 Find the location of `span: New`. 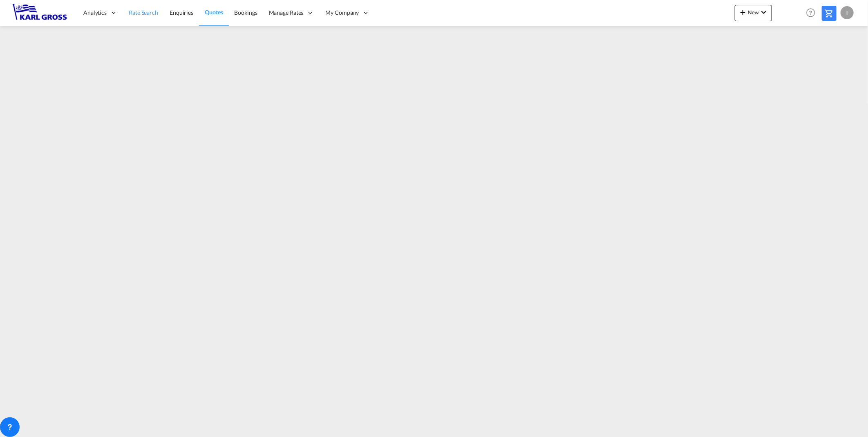

span: New is located at coordinates (753, 12).